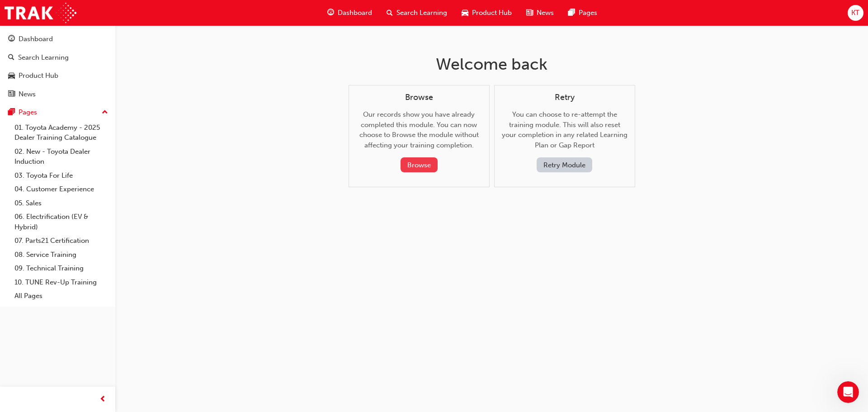 The height and width of the screenshot is (412, 868). What do you see at coordinates (61, 241) in the screenshot?
I see `a: 07. Parts21 Certification` at bounding box center [61, 241].